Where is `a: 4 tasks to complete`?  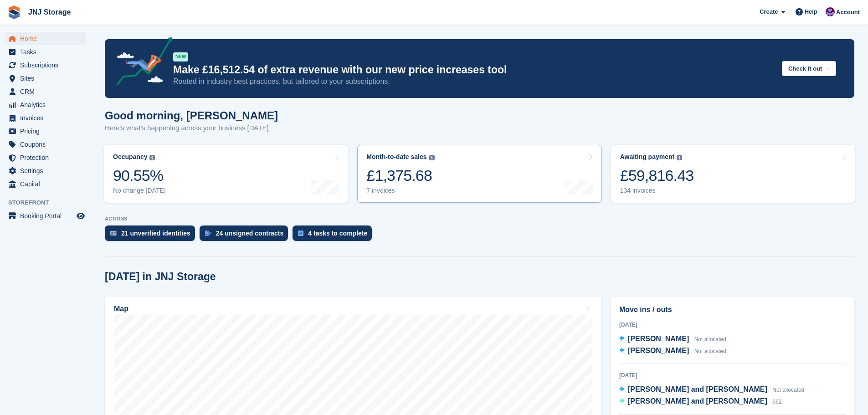
a: 4 tasks to complete is located at coordinates (334, 236).